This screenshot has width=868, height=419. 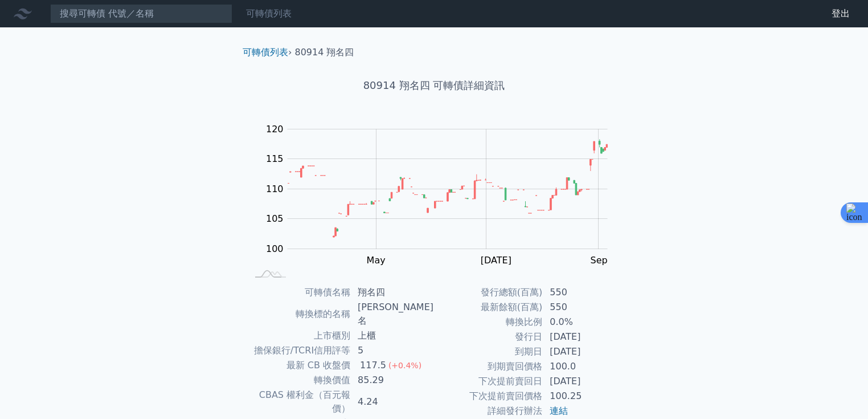 What do you see at coordinates (299, 366) in the screenshot?
I see `td: 最新 CB 收盤價` at bounding box center [299, 366].